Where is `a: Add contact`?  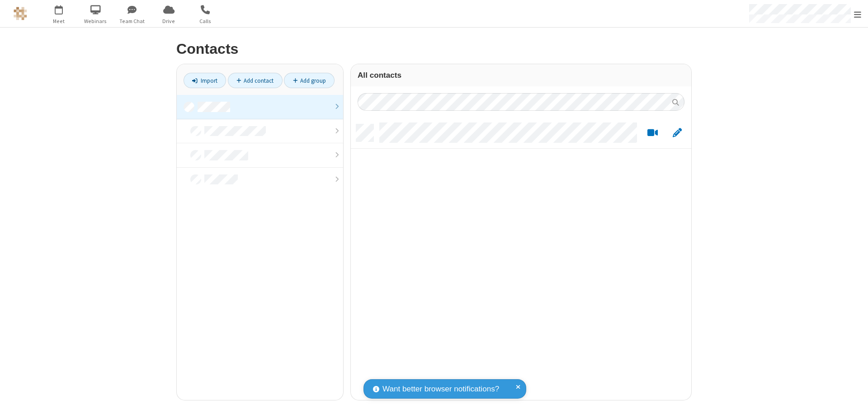
a: Add contact is located at coordinates (255, 80).